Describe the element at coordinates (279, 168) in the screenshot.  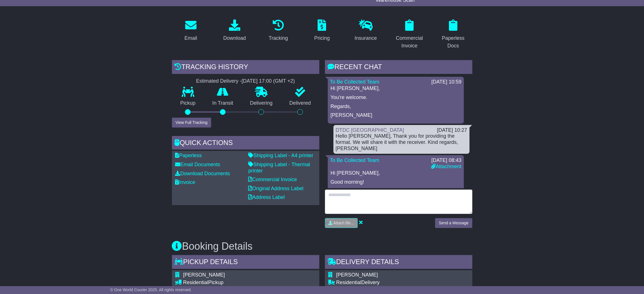
I see `a: Shipping Label - Thermal printer` at that location.